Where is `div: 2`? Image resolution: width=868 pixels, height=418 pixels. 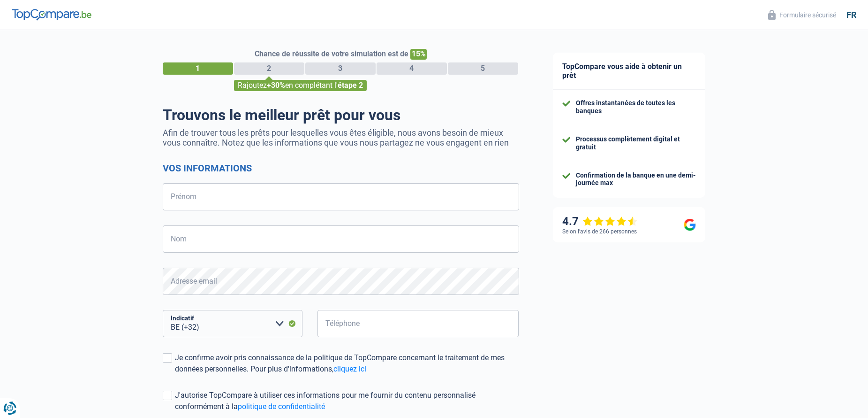
div: 2 is located at coordinates (269, 69).